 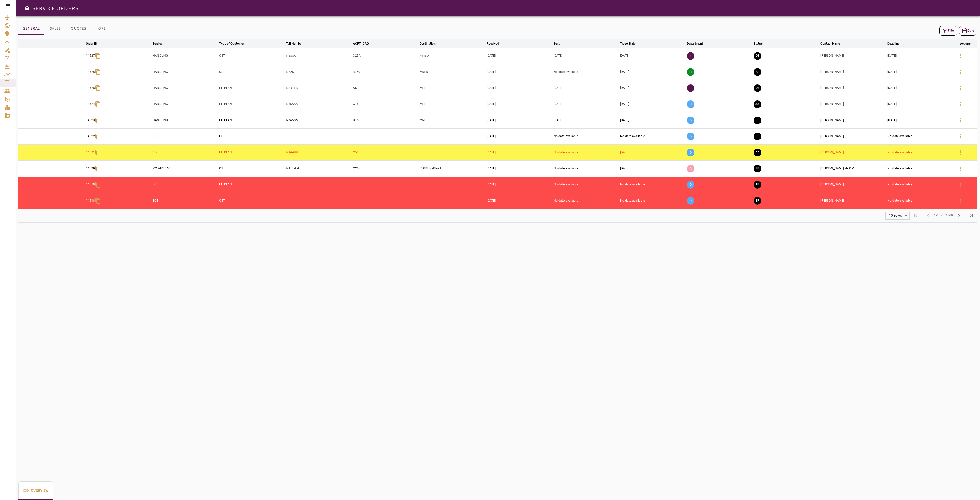 I want to click on td: ASTR, so click(x=385, y=88).